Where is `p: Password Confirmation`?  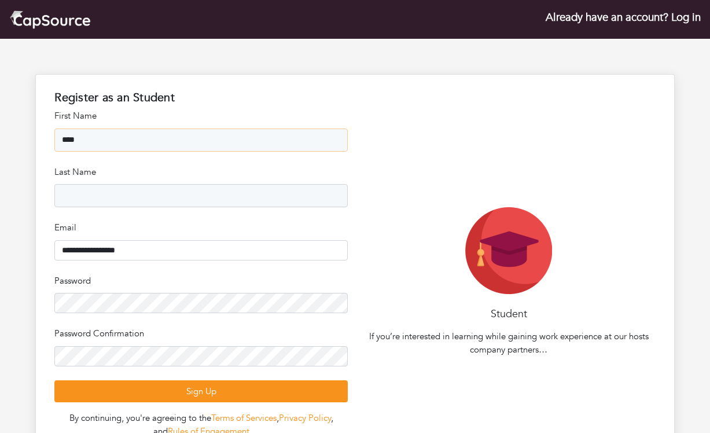
p: Password Confirmation is located at coordinates (201, 333).